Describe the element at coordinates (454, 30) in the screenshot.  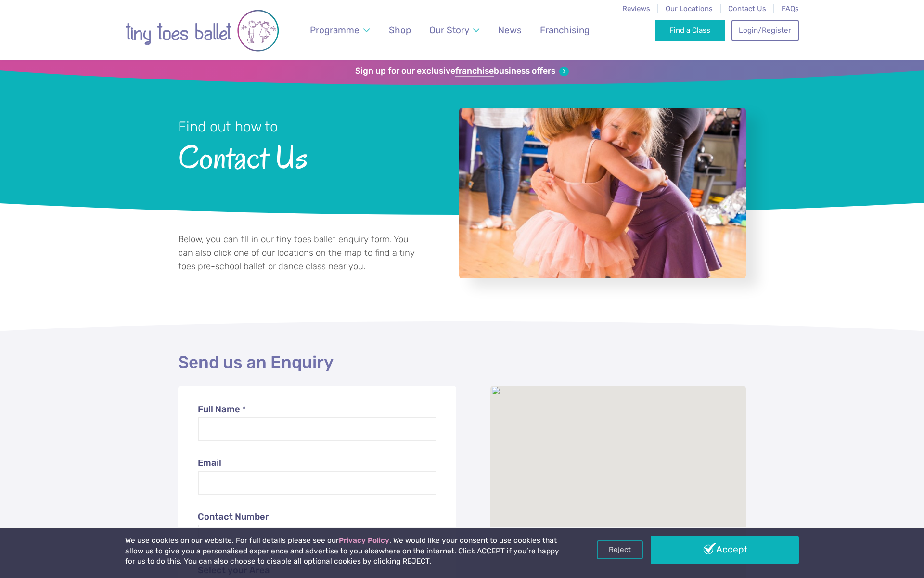
I see `a: Our Story` at that location.